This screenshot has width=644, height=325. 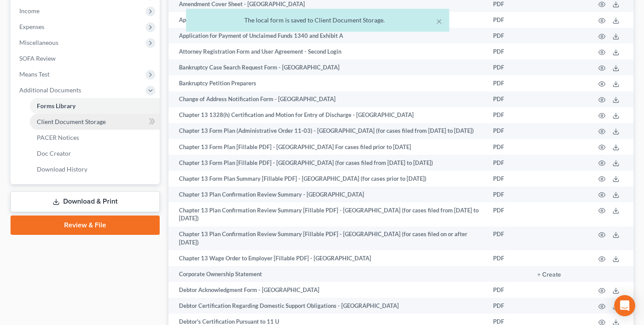 What do you see at coordinates (58, 137) in the screenshot?
I see `span: PACER Notices` at bounding box center [58, 137].